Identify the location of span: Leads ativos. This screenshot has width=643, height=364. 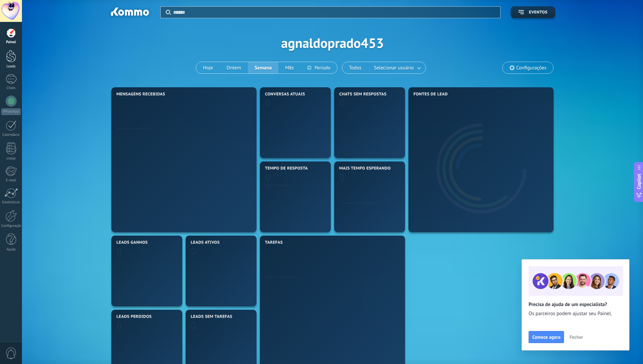
(205, 243).